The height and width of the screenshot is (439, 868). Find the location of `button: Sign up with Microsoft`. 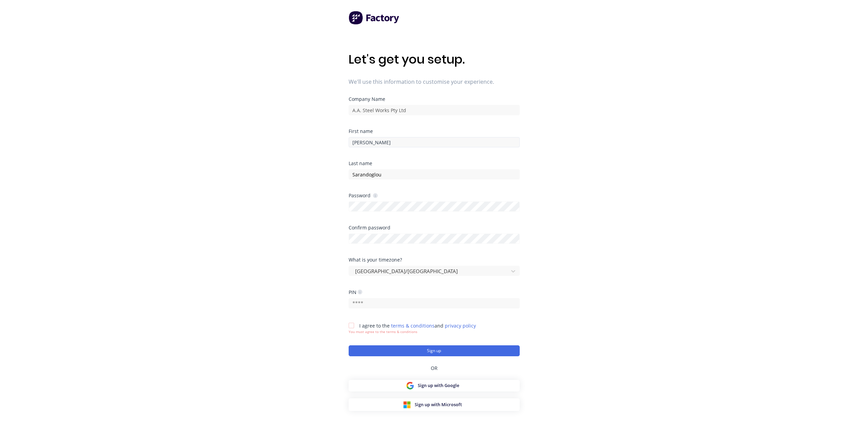

button: Sign up with Microsoft is located at coordinates (434, 405).